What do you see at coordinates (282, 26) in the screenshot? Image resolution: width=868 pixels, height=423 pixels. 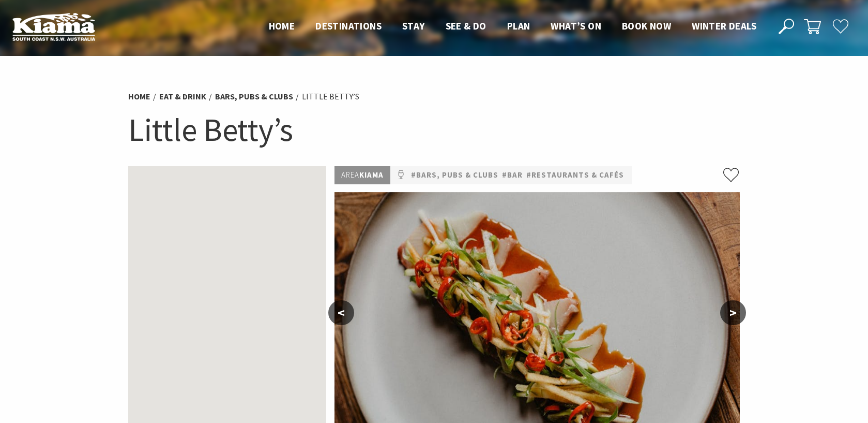 I see `span: Home` at bounding box center [282, 26].